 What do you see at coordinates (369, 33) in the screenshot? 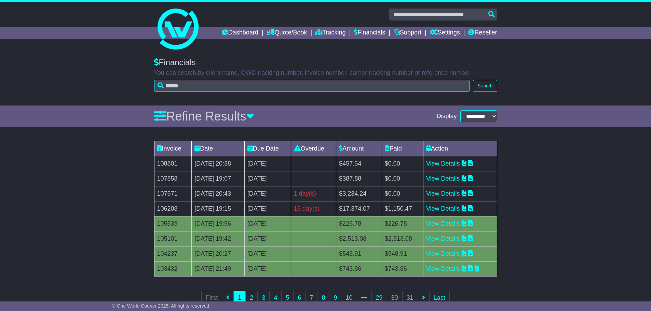
I see `a: Financials` at bounding box center [369, 33].